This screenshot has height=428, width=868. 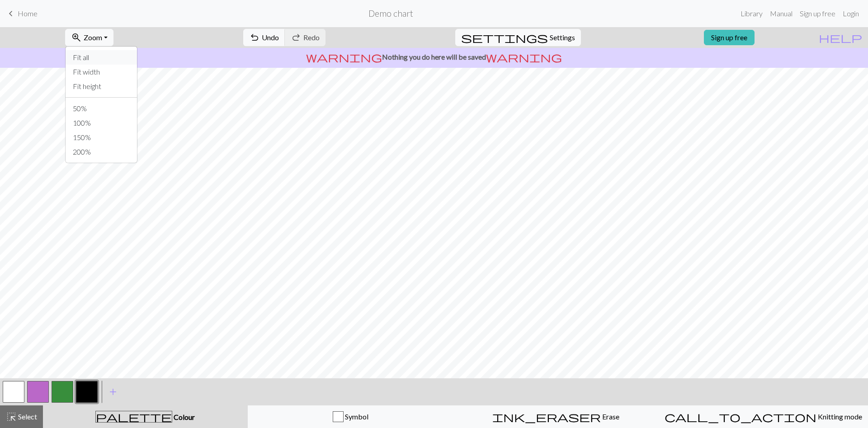 I want to click on span: add, so click(x=113, y=391).